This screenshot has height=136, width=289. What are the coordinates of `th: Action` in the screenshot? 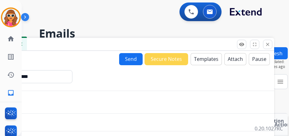 It's located at (276, 124).